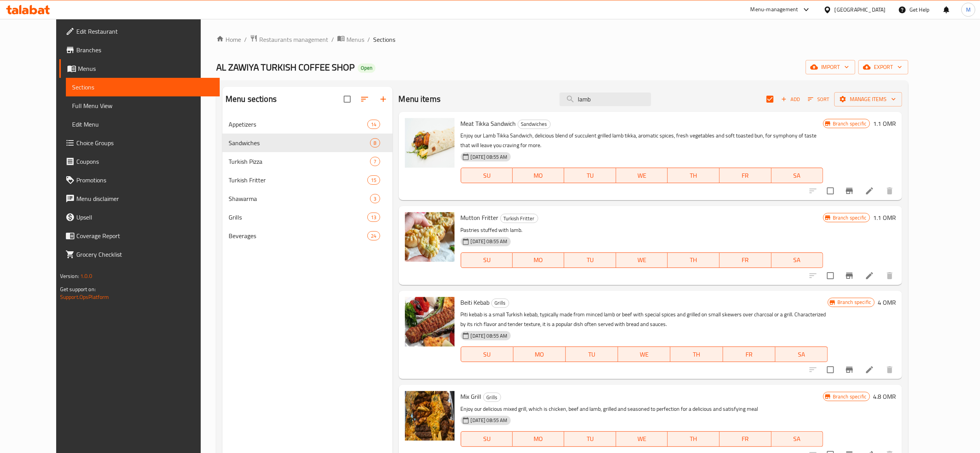  What do you see at coordinates (139, 199) in the screenshot?
I see `a: Menu disclaimer` at bounding box center [139, 199].